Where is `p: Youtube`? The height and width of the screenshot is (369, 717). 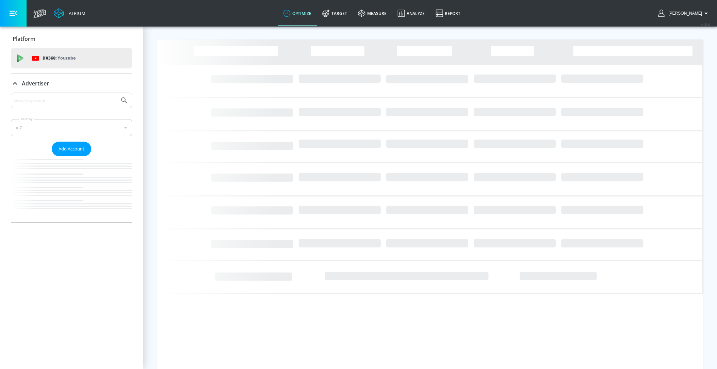
p: Youtube is located at coordinates (66, 58).